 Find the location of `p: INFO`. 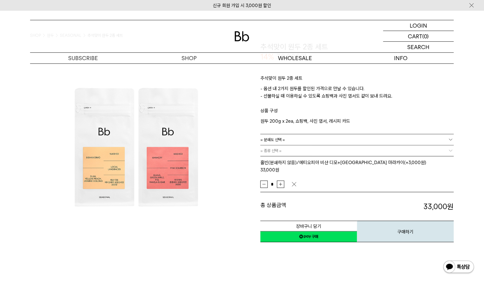

p: INFO is located at coordinates (401, 58).